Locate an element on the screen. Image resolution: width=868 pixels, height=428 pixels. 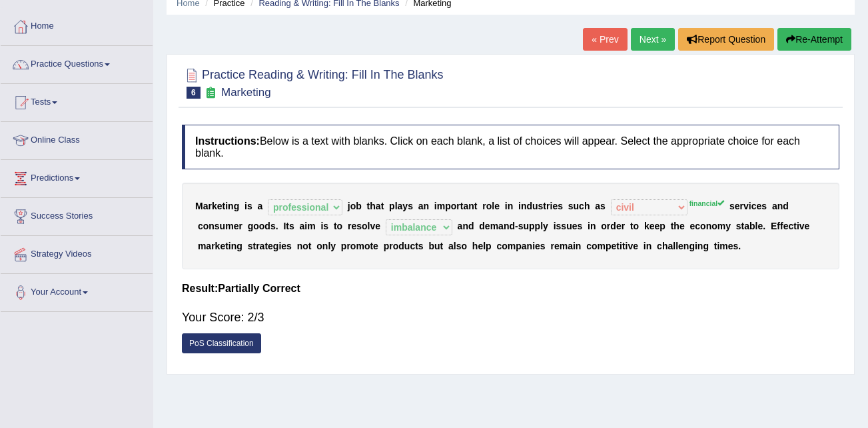
b: g is located at coordinates (276, 246).